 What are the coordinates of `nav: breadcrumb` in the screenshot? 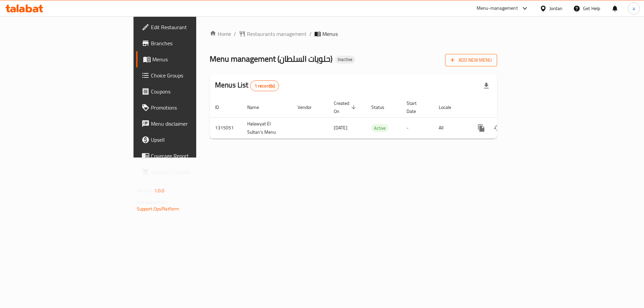 It's located at (353, 34).